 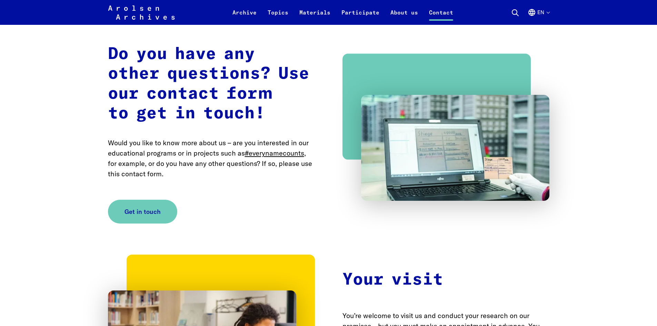 I want to click on a: Topics, so click(x=278, y=17).